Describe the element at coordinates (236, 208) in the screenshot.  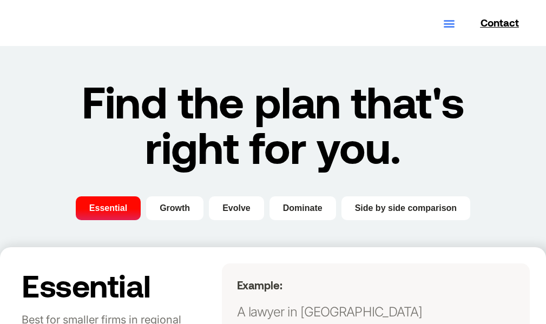
I see `span: Evolve` at that location.